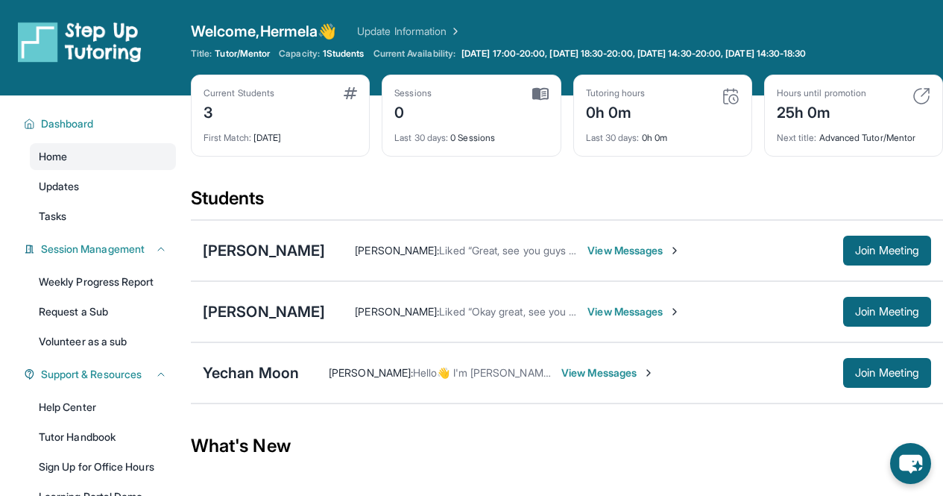  What do you see at coordinates (299, 54) in the screenshot?
I see `span: Capacity:` at bounding box center [299, 54].